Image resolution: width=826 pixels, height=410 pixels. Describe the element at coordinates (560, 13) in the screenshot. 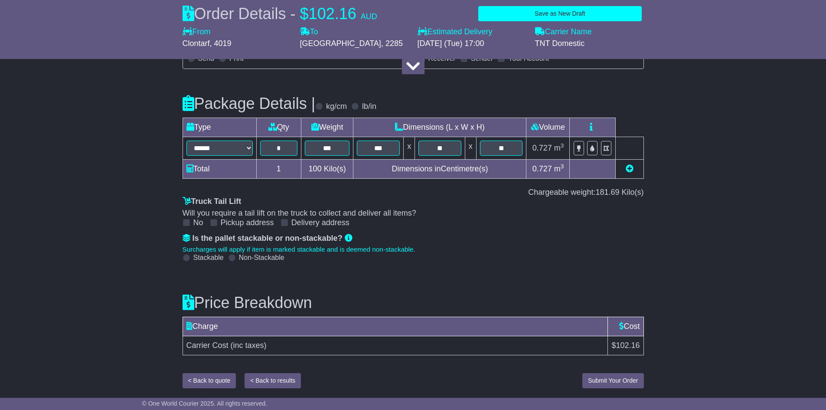

I see `button: Save as New Draft` at that location.